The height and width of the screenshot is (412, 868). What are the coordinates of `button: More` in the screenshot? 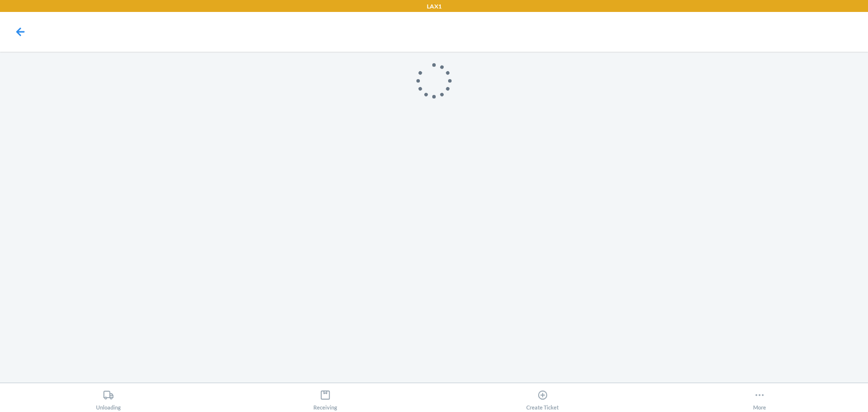 It's located at (759, 396).